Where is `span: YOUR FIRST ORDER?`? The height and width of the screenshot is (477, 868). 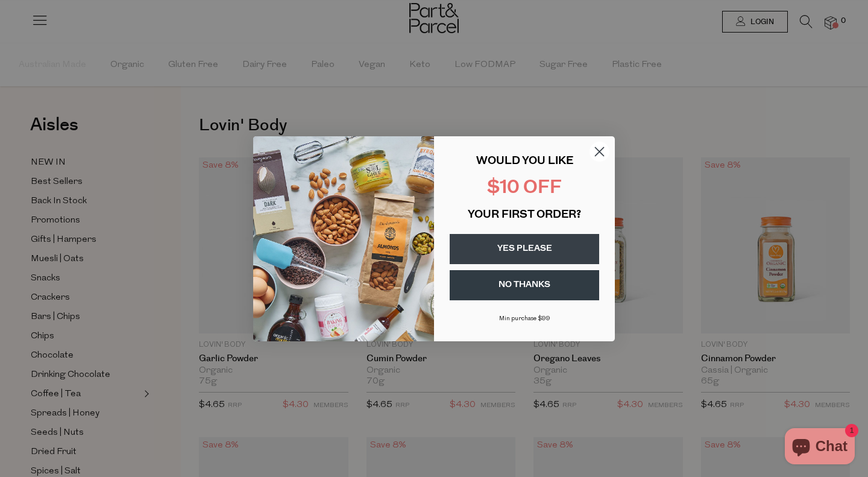 span: YOUR FIRST ORDER? is located at coordinates (524, 215).